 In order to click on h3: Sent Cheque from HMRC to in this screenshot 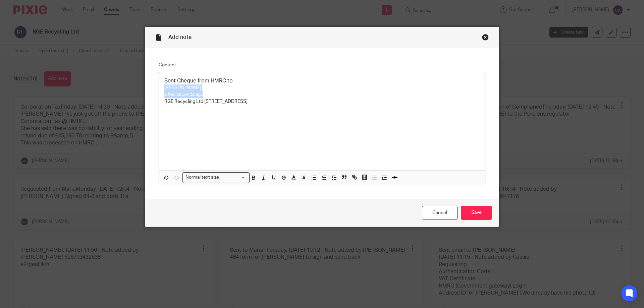, I will do `click(322, 81)`.